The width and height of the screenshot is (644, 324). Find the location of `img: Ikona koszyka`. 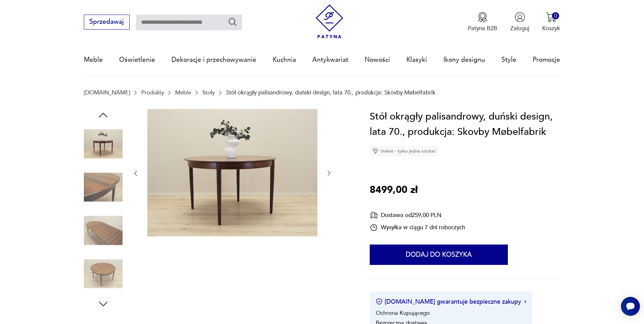

img: Ikona koszyka is located at coordinates (551, 17).